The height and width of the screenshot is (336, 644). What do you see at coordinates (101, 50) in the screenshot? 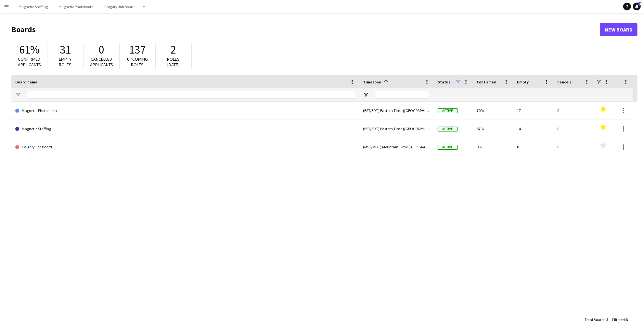
I see `span: 0` at bounding box center [101, 50].